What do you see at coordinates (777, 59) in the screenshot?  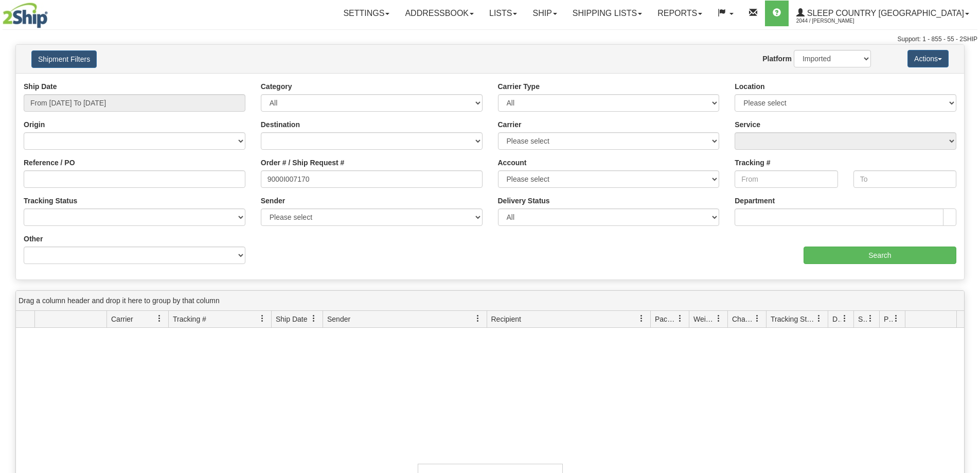 I see `label: Platform` at bounding box center [777, 59].